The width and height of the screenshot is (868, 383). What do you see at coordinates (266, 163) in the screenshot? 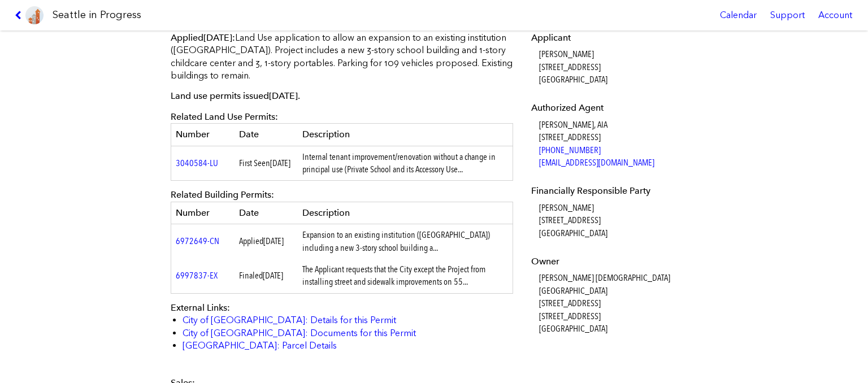
I see `td: First Seen` at bounding box center [266, 163].